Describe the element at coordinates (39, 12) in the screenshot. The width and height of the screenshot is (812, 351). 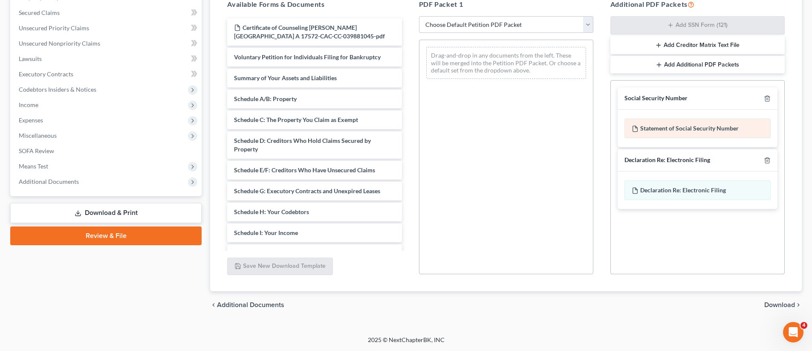
I see `span: Secured Claims` at that location.